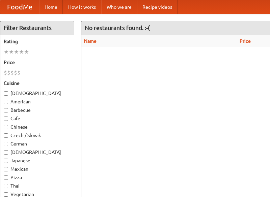 The height and width of the screenshot is (197, 270). I want to click on h5: Rating, so click(37, 42).